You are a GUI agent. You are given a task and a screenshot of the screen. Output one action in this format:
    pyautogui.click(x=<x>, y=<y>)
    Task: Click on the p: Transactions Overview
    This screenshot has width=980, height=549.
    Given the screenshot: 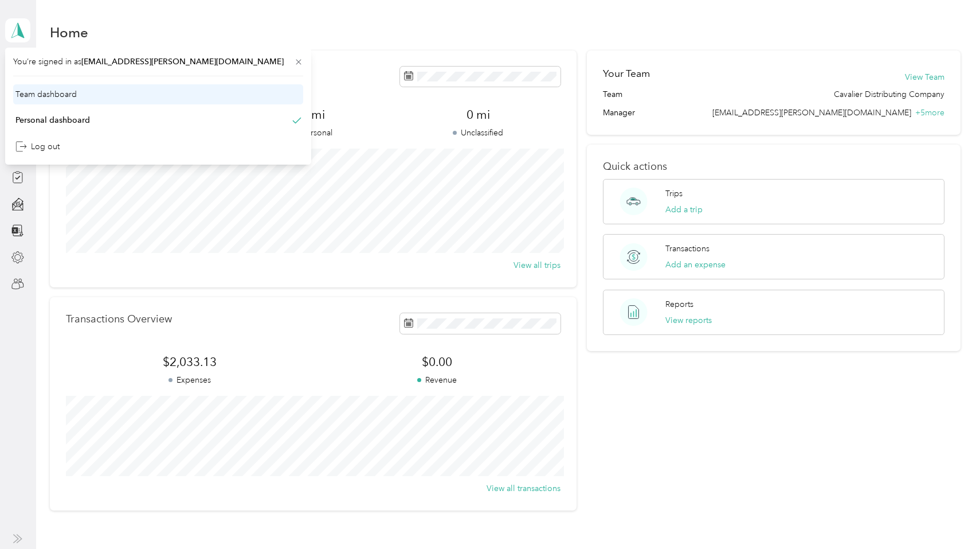 What is the action you would take?
    pyautogui.click(x=118, y=319)
    